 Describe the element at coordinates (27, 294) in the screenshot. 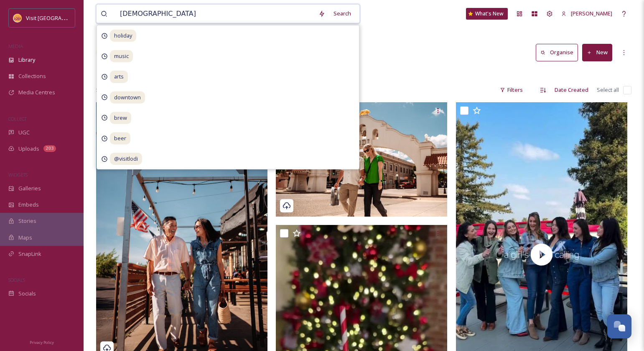

I see `span: Socials` at that location.